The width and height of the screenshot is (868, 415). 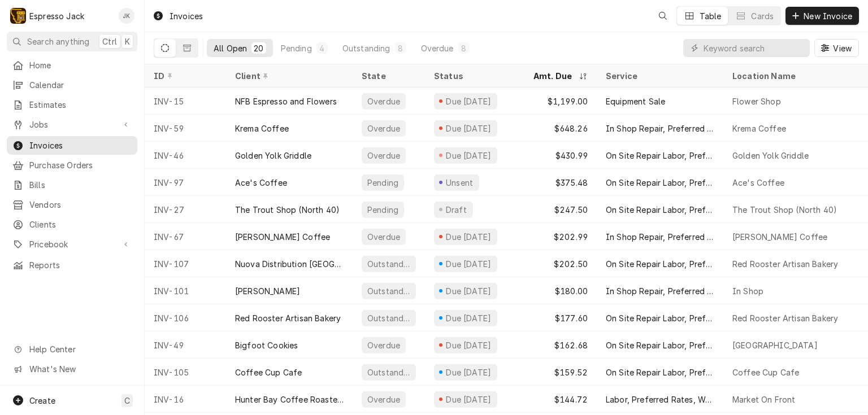 I want to click on div: JK, so click(x=127, y=16).